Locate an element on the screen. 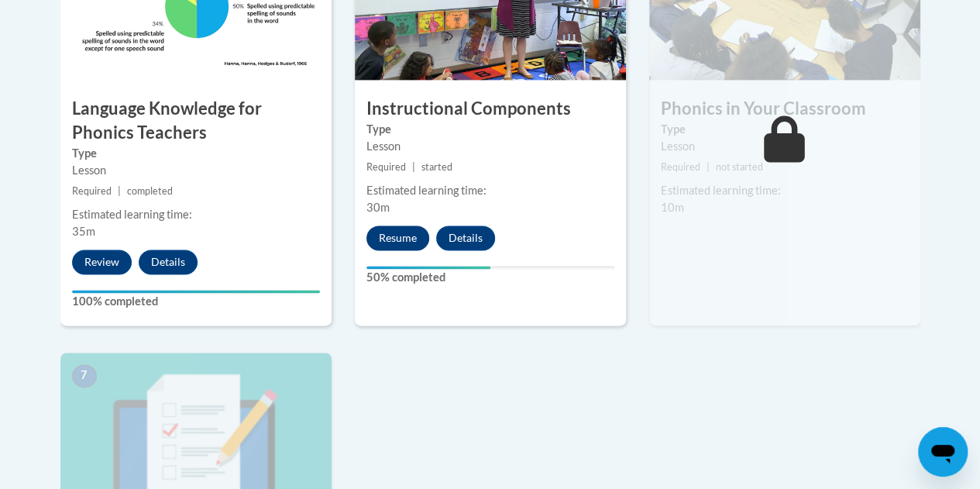 The height and width of the screenshot is (489, 980). h3: Instructional Components is located at coordinates (490, 108).